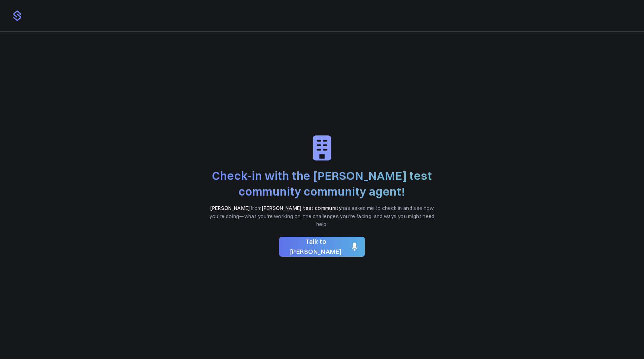 The image size is (644, 359). I want to click on p: from has asked me to check in and see how you’re doing—what you’re working on, the challenges you..., so click(322, 216).